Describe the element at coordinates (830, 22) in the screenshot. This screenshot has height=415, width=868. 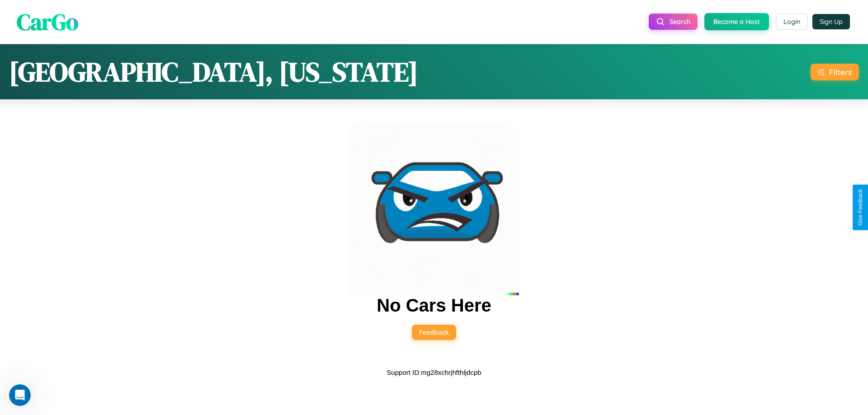
I see `button: Sign Up` at that location.